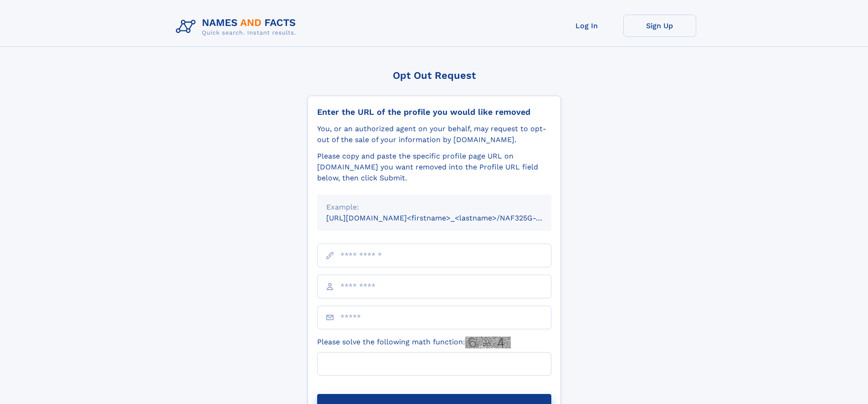  What do you see at coordinates (587, 26) in the screenshot?
I see `a: Log In` at bounding box center [587, 26].